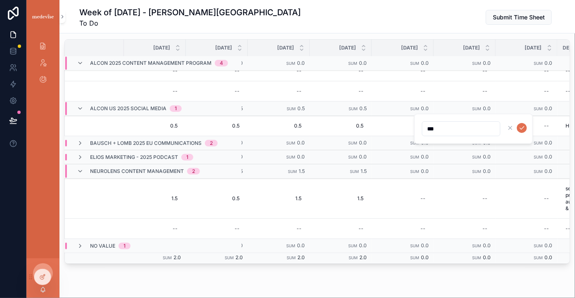  I want to click on div: scrollable content, so click(43, 65).